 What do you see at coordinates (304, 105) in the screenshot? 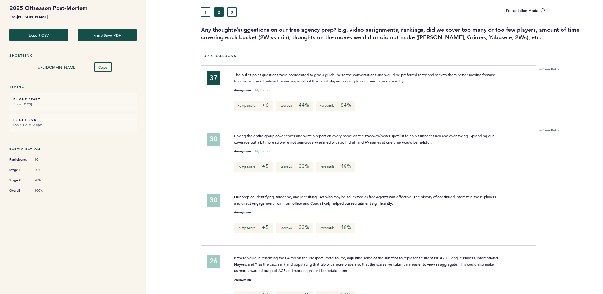
I see `em: 44%` at bounding box center [304, 105].